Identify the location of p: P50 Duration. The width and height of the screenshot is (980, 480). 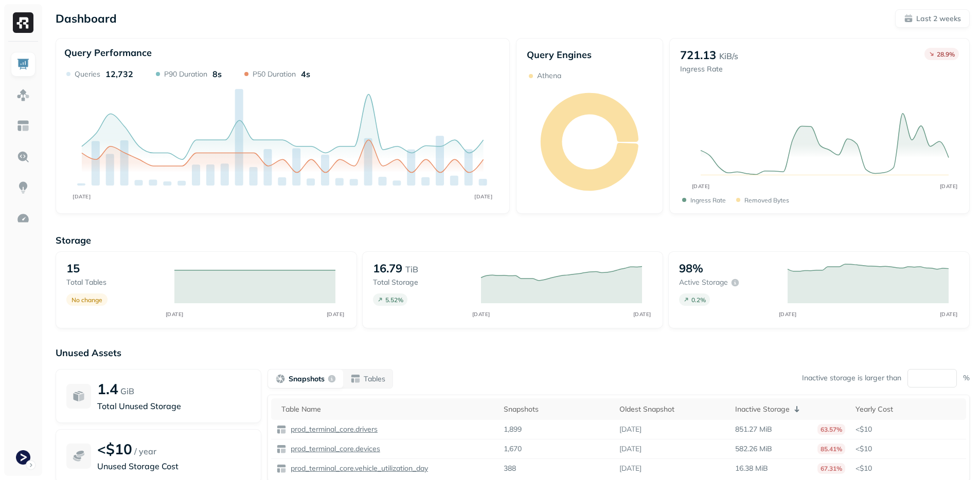
(274, 74).